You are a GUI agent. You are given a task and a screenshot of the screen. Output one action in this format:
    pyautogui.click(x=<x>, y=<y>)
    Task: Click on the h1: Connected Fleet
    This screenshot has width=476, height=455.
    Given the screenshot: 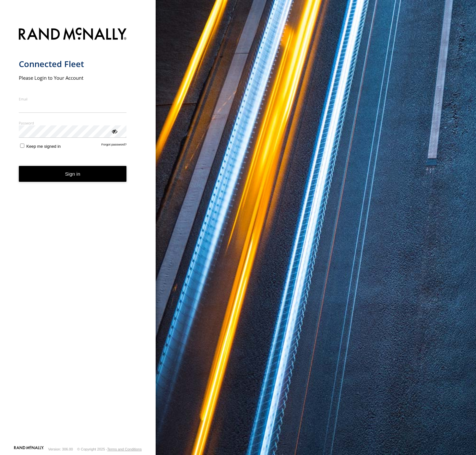 What is the action you would take?
    pyautogui.click(x=73, y=64)
    